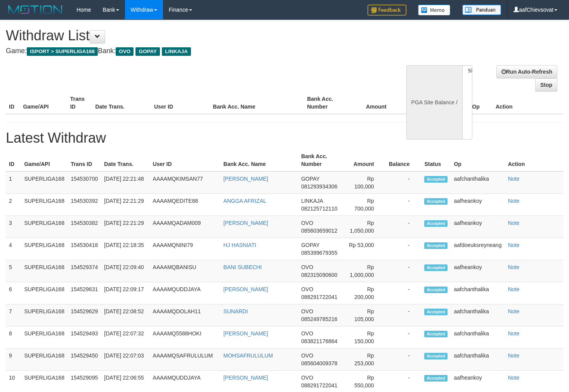 The image size is (569, 392). What do you see at coordinates (365, 315) in the screenshot?
I see `td: Rp 105,000` at bounding box center [365, 315].